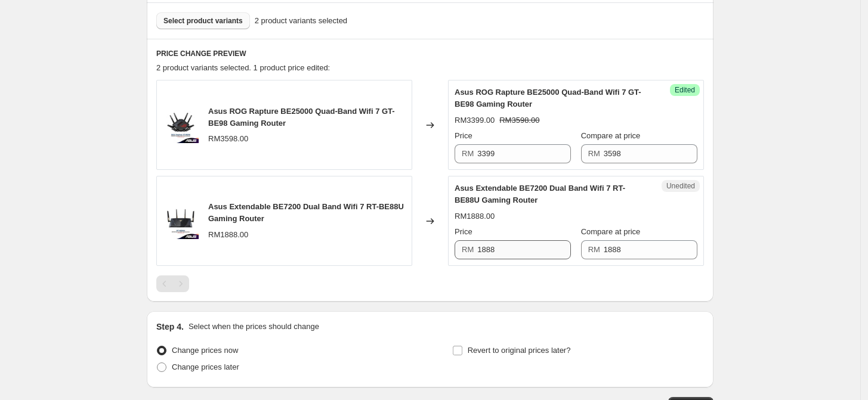 The width and height of the screenshot is (868, 400). Describe the element at coordinates (243, 68) in the screenshot. I see `span: 2 product variants selected. 1 product price edited:` at that location.